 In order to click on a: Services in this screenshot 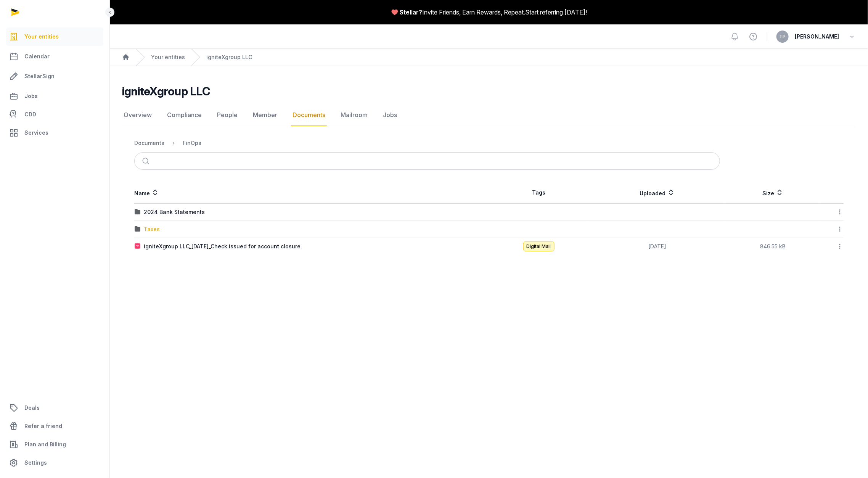, I will do `click(54, 132)`.